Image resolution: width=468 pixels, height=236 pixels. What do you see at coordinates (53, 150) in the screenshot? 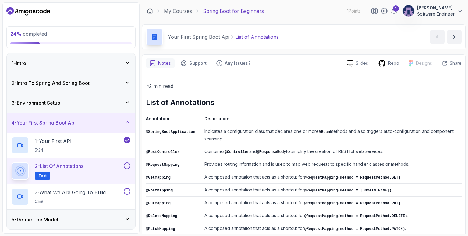
I see `p: 5:34` at bounding box center [53, 150].